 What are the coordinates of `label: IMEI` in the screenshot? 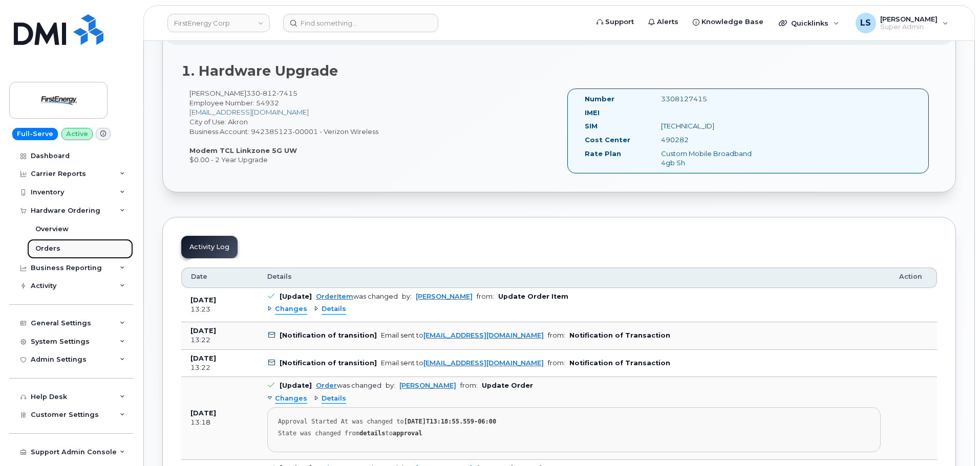 It's located at (591, 112).